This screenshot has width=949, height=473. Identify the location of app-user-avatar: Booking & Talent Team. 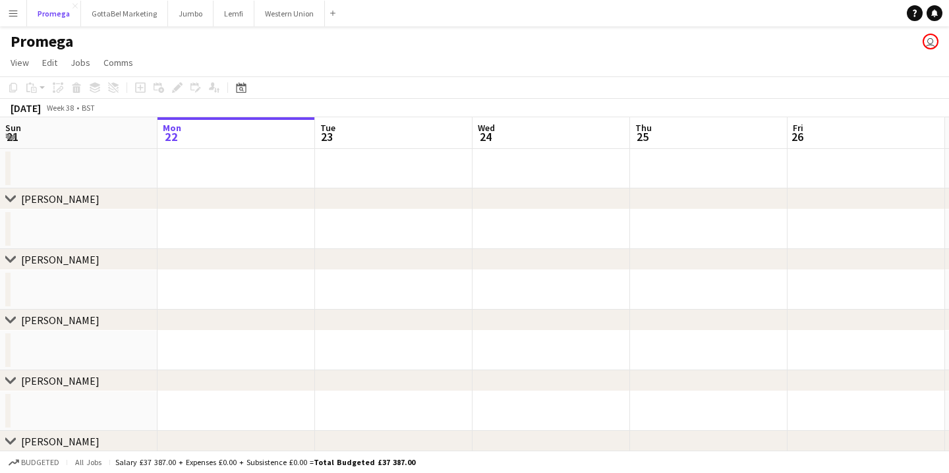
(931, 42).